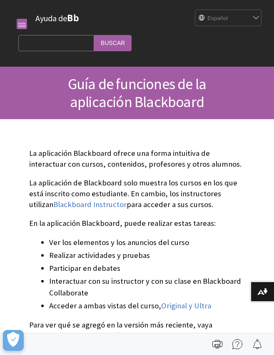  I want to click on li: Ver los elementos y los anuncios del curso, so click(147, 242).